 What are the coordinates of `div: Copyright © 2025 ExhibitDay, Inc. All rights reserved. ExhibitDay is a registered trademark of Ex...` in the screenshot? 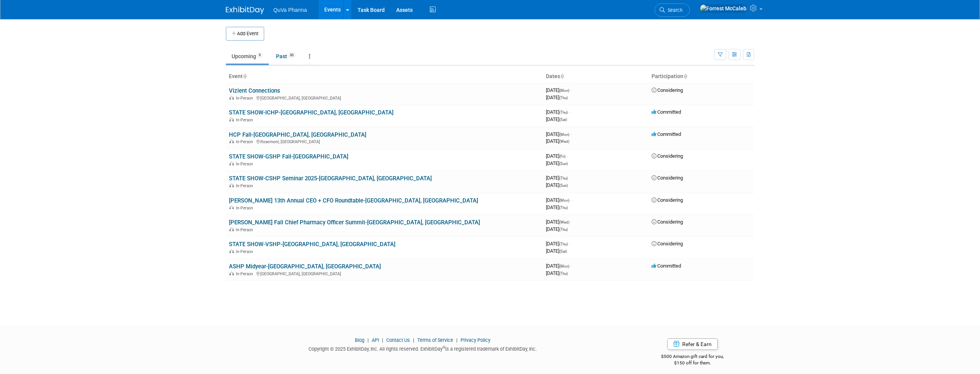 It's located at (423, 348).